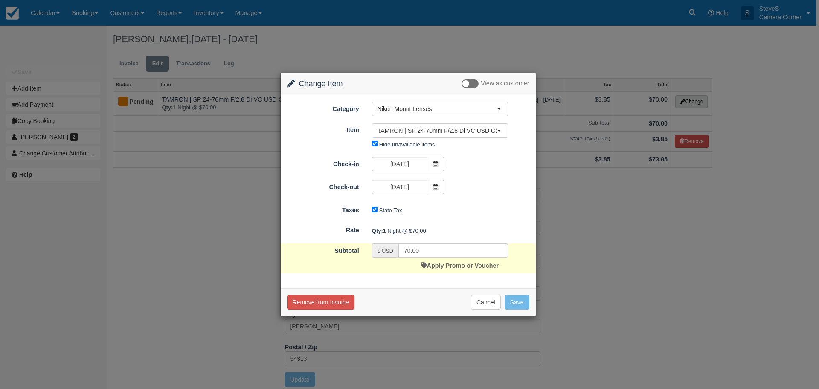 This screenshot has width=819, height=389. I want to click on button: Nikon Mount Lenses, so click(440, 109).